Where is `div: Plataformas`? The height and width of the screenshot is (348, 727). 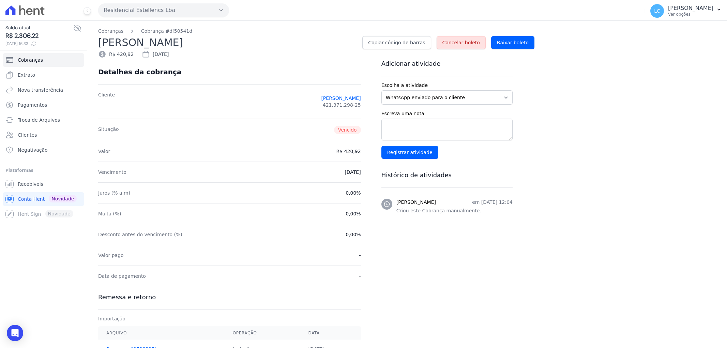 div: Plataformas is located at coordinates (43, 170).